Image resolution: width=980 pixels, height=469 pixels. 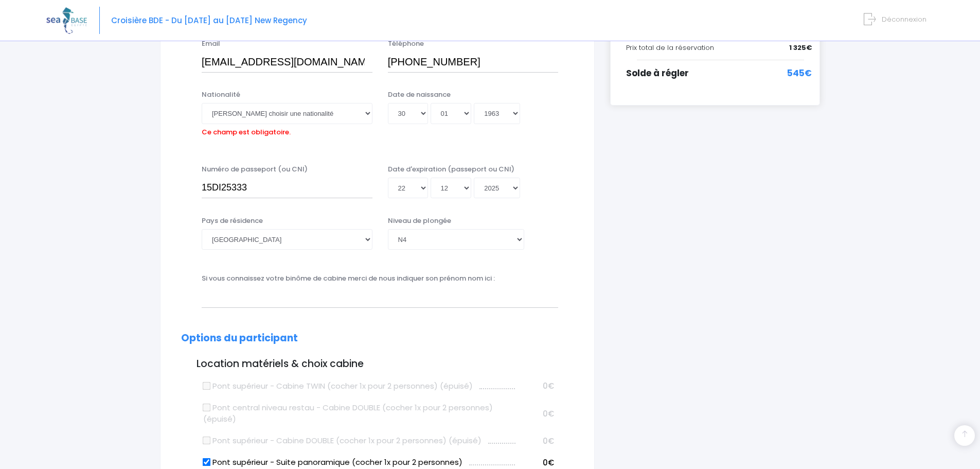 What do you see at coordinates (801, 48) in the screenshot?
I see `span: 1 325€` at bounding box center [801, 48].